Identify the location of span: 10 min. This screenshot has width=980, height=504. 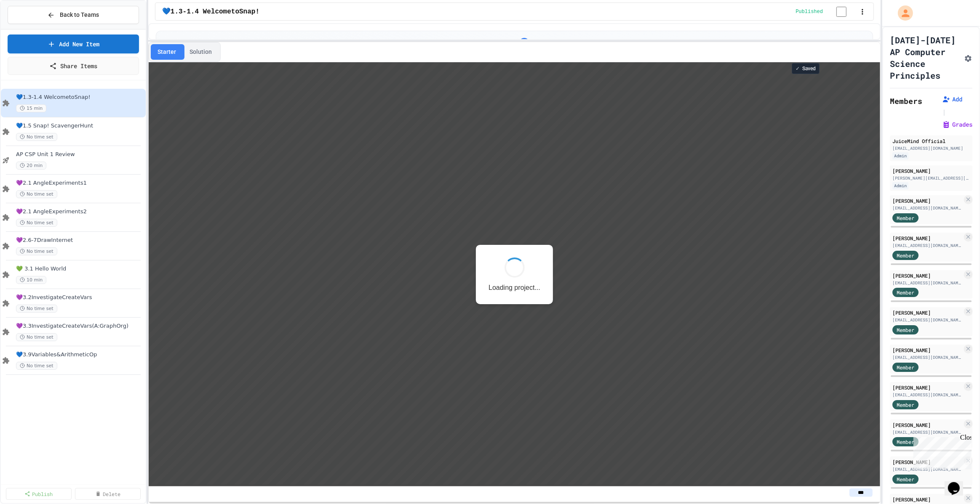
(32, 280).